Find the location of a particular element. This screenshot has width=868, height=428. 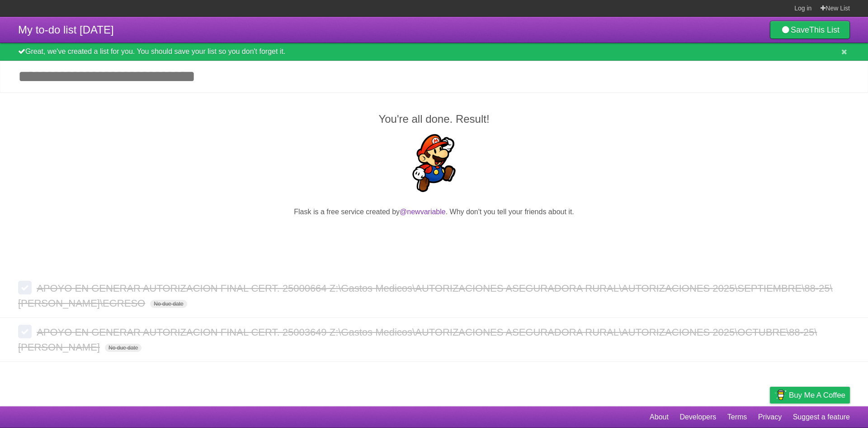

a: Suggest a feature is located at coordinates (821, 416).